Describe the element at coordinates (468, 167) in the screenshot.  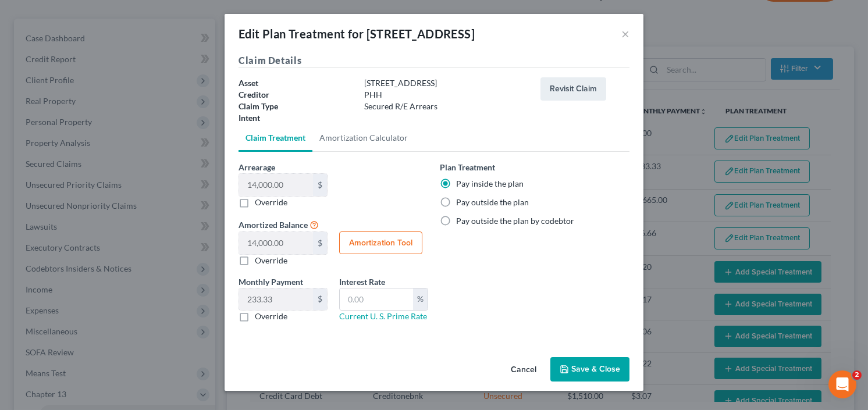
I see `label: Plan Treatment` at that location.